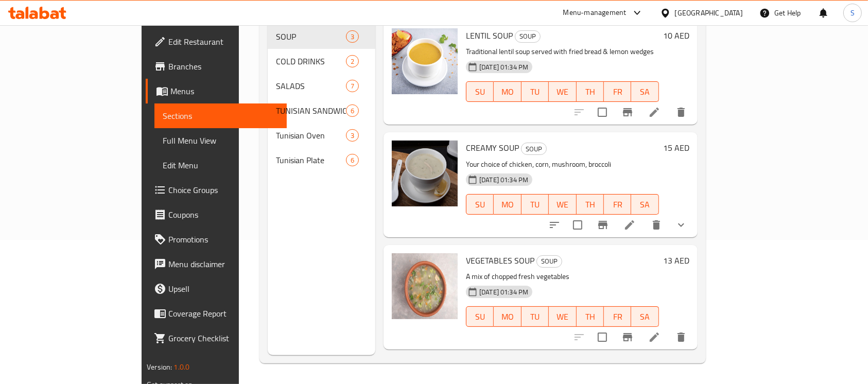 The height and width of the screenshot is (384, 868). I want to click on div: COLD DRINKS2, so click(321, 62).